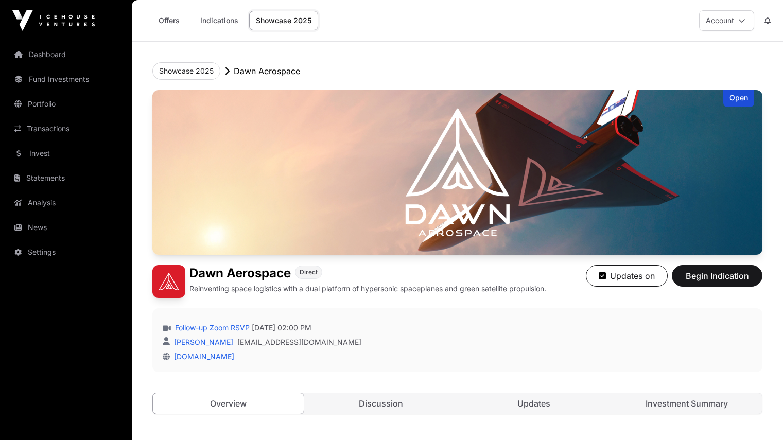 The width and height of the screenshot is (783, 440). What do you see at coordinates (66, 79) in the screenshot?
I see `a: Fund Investments` at bounding box center [66, 79].